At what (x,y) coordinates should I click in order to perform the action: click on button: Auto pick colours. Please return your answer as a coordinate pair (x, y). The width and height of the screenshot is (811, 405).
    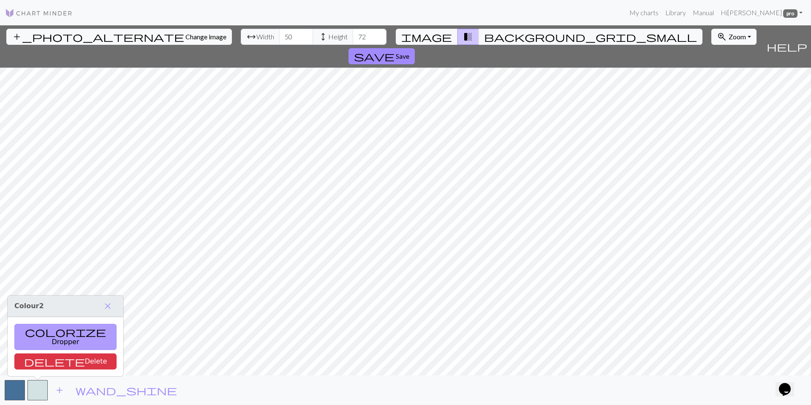
    Looking at the image, I should click on (126, 390).